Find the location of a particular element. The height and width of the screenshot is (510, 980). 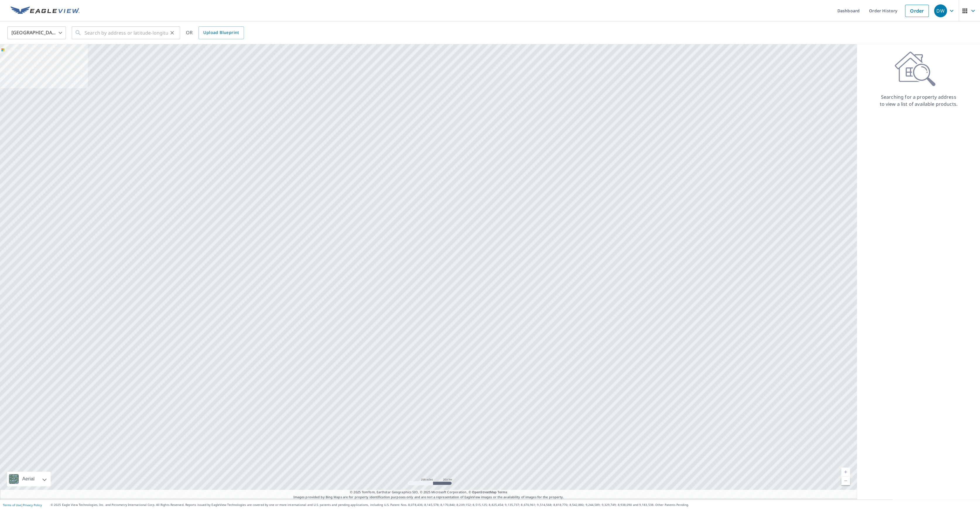

a: Terms is located at coordinates (502, 492).